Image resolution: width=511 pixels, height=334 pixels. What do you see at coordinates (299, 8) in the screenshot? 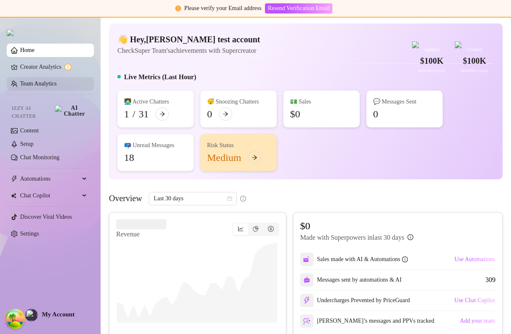
I see `span: Resend Verification Email` at bounding box center [299, 8].